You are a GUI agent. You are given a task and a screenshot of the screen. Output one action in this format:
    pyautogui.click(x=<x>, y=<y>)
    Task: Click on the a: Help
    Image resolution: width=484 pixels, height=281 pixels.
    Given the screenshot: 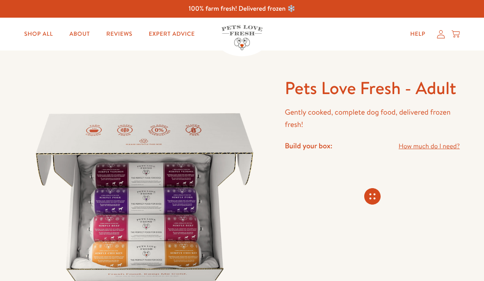 What is the action you would take?
    pyautogui.click(x=418, y=34)
    